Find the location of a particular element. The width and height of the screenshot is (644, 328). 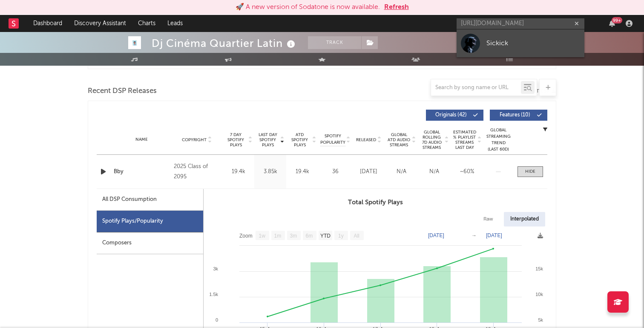

div: 3.85k is located at coordinates (270, 172).